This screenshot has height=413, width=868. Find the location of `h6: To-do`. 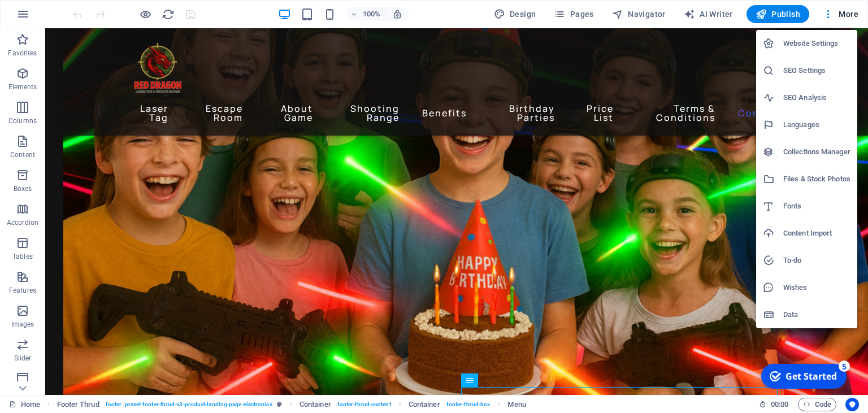

h6: To-do is located at coordinates (817, 260).